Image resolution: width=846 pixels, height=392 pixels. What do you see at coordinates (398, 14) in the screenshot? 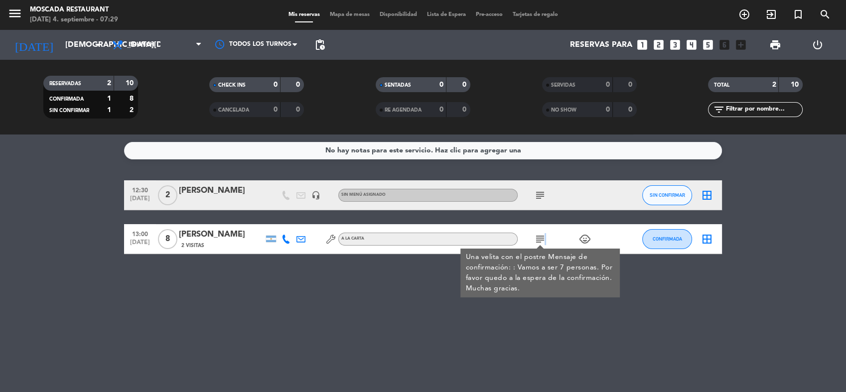
I see `span: Disponibilidad` at bounding box center [398, 14].